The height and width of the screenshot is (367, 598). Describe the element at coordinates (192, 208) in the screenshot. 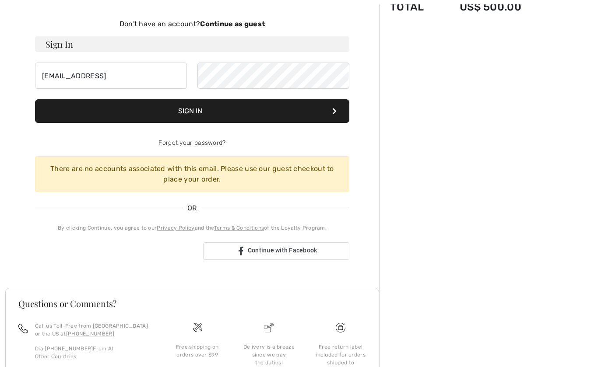

I see `span: OR` at that location.